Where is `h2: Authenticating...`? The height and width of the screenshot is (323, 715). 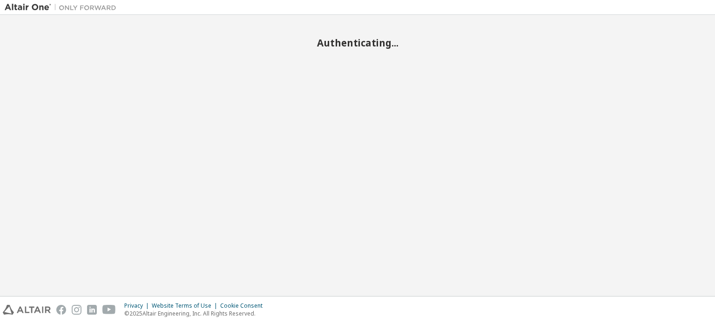 h2: Authenticating... is located at coordinates (357, 43).